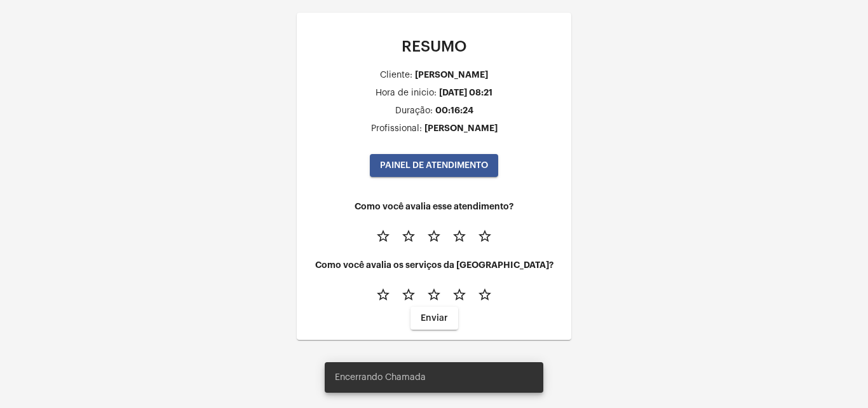 The height and width of the screenshot is (408, 868). What do you see at coordinates (455, 110) in the screenshot?
I see `div: 00:16:24` at bounding box center [455, 110].